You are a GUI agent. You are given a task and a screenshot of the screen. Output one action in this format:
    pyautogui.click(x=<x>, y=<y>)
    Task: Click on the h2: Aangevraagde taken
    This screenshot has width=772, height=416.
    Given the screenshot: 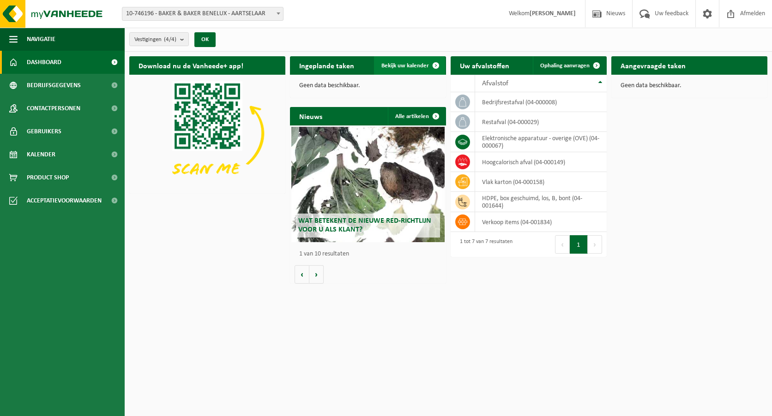 What is the action you would take?
    pyautogui.click(x=653, y=65)
    